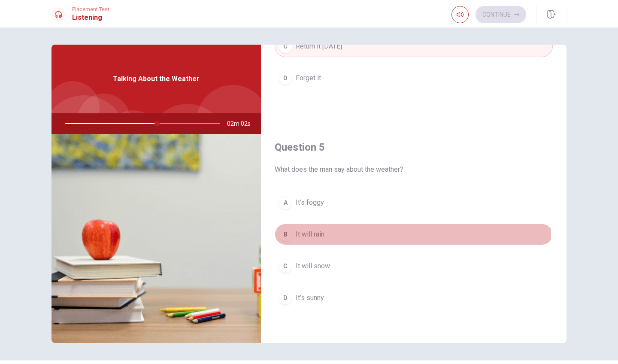  Describe the element at coordinates (413, 298) in the screenshot. I see `button: DIt’s sunny` at that location.